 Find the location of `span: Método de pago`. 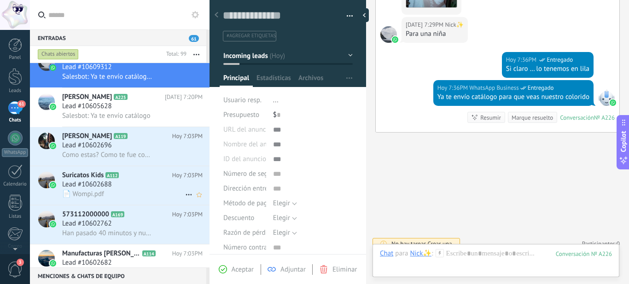

span: Método de pago is located at coordinates (247, 203).